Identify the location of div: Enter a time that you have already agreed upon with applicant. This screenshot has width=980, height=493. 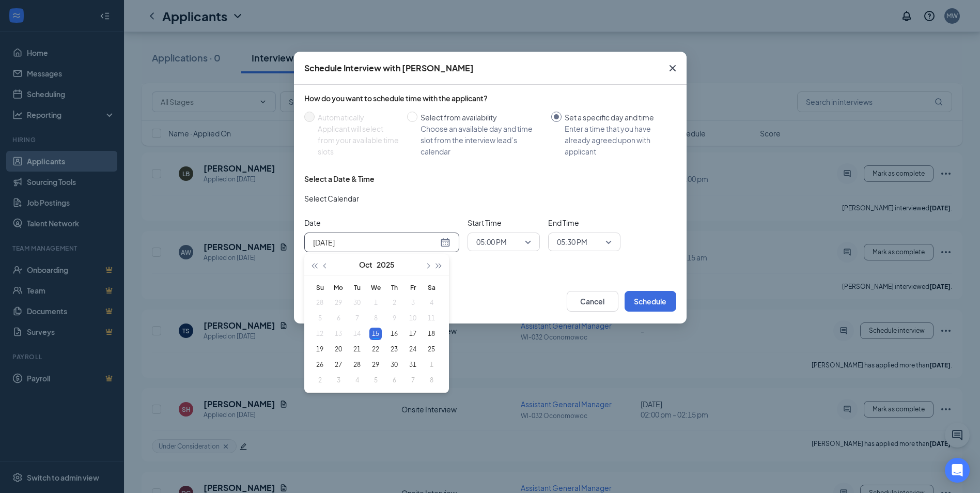
(616, 140).